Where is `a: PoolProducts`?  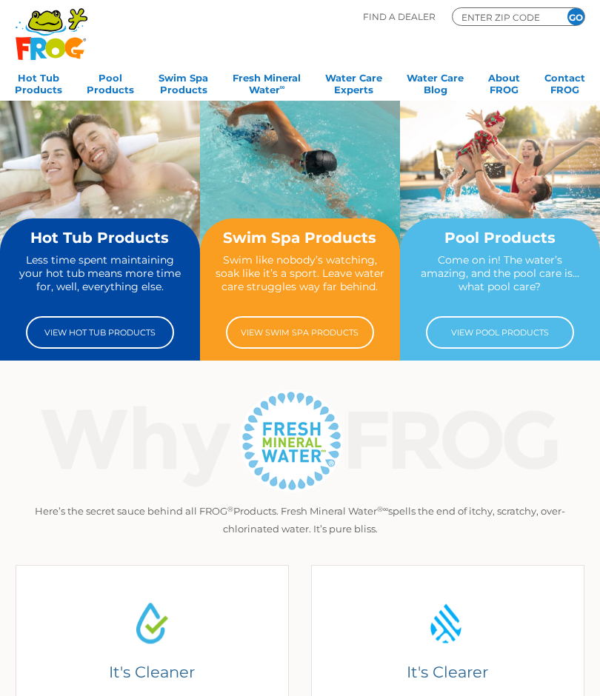 a: PoolProducts is located at coordinates (110, 82).